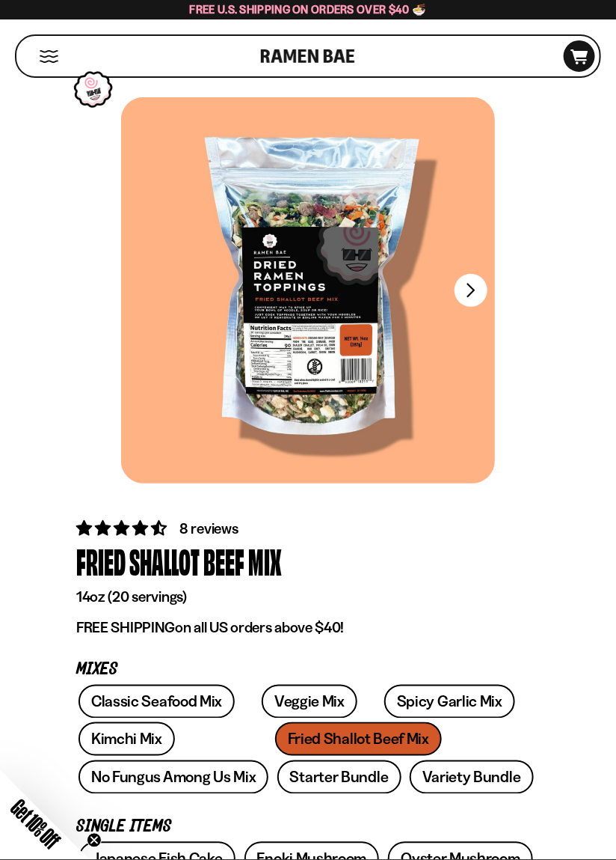 The height and width of the screenshot is (860, 616). I want to click on div: Beef, so click(224, 562).